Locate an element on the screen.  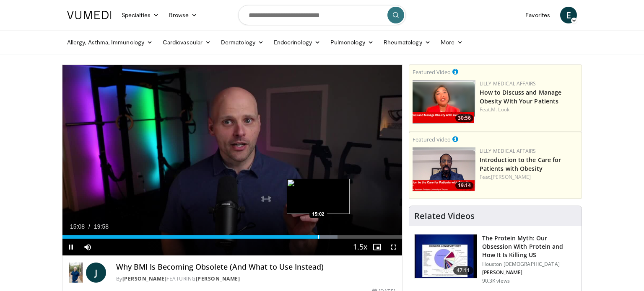
img: b7b8b05e-5021-418b-a89a-60a270e7cf82.150x105_q85_crop-smart_upscale.jpg is located at coordinates (446, 257).